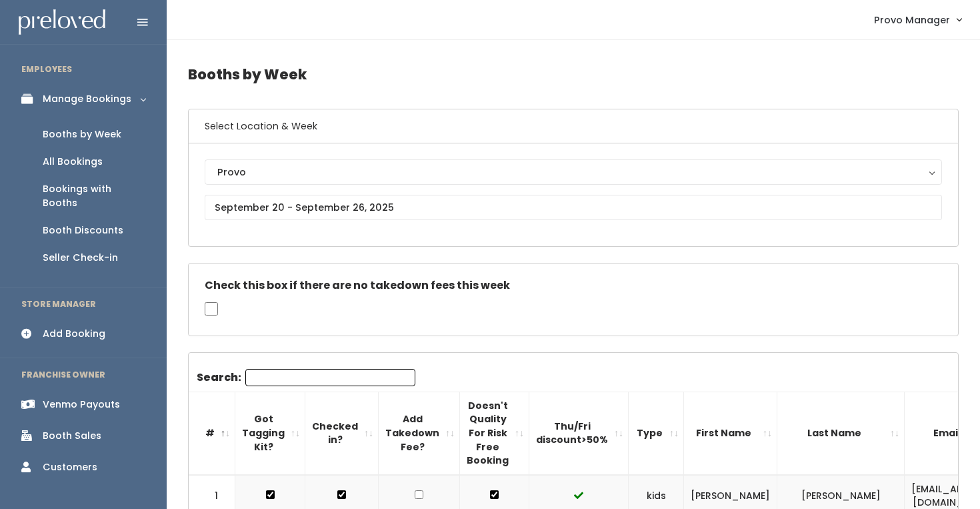  What do you see at coordinates (573, 172) in the screenshot?
I see `button: Provo` at bounding box center [573, 172].